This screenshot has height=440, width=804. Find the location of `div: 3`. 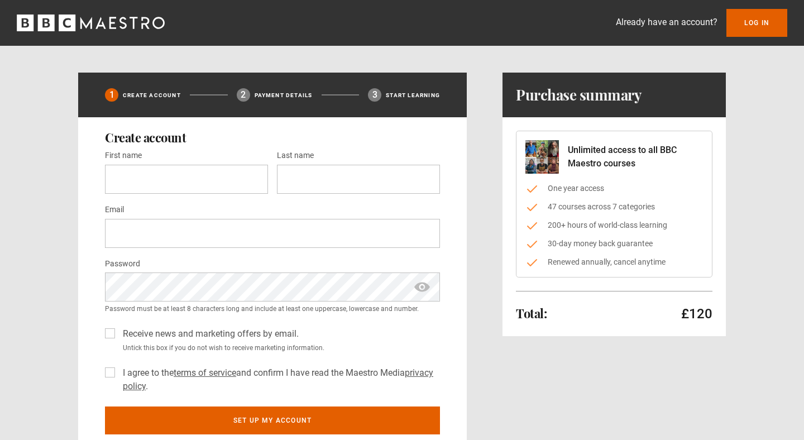

div: 3 is located at coordinates (374, 95).